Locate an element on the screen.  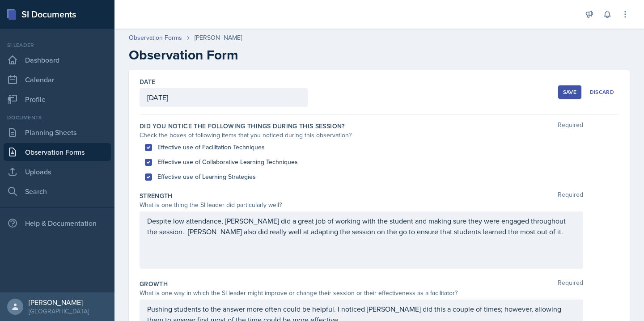
a: Planning Sheets is located at coordinates (57, 133).